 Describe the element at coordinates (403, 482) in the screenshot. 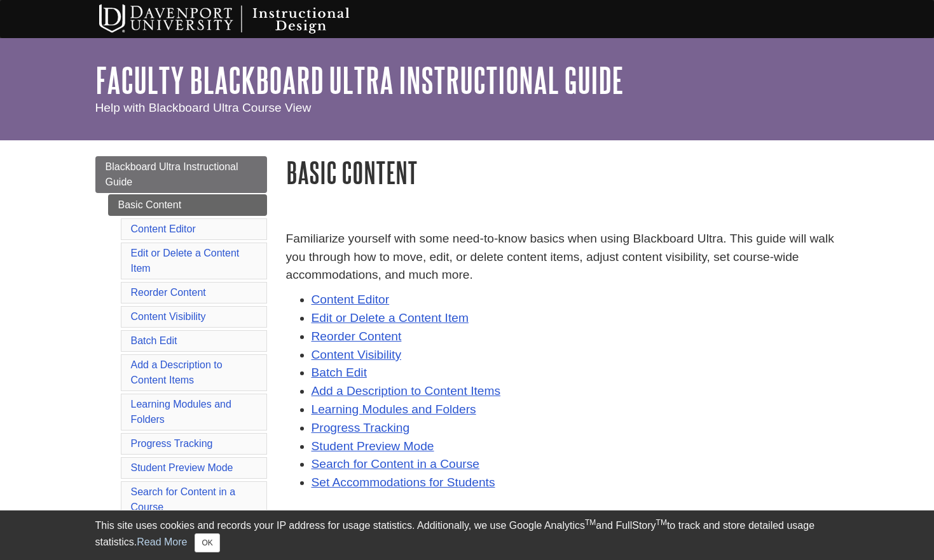

I see `a: Set Accommodations for Students` at that location.